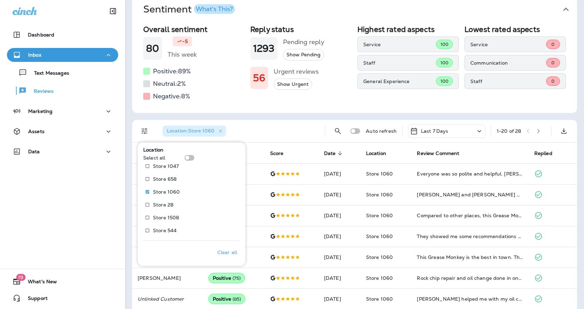 This screenshot has width=584, height=309. I want to click on h2: Overall sentiment, so click(194, 29).